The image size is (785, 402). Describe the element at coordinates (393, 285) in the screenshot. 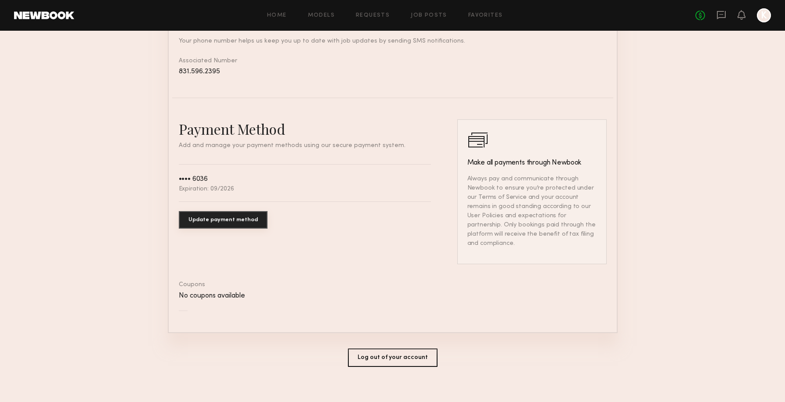

I see `div: Coupons` at that location.